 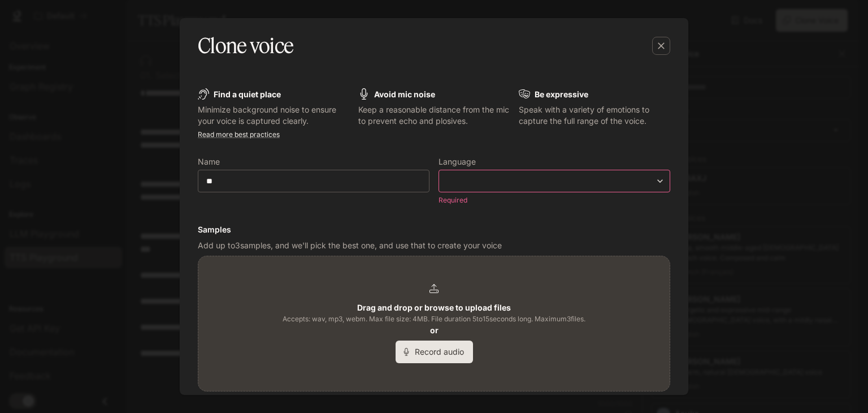 What do you see at coordinates (457, 162) in the screenshot?
I see `p: Language` at bounding box center [457, 162].